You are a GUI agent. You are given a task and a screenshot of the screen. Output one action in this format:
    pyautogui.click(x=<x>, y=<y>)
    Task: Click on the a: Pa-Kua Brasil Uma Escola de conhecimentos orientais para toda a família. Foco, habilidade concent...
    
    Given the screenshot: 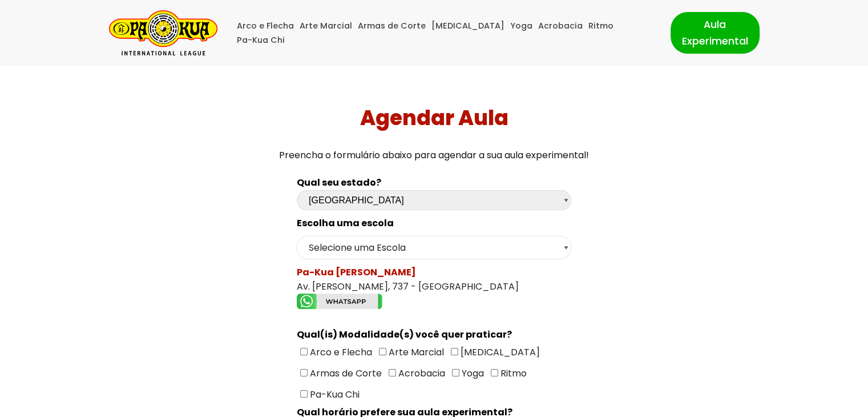 What is the action you would take?
    pyautogui.click(x=163, y=32)
    